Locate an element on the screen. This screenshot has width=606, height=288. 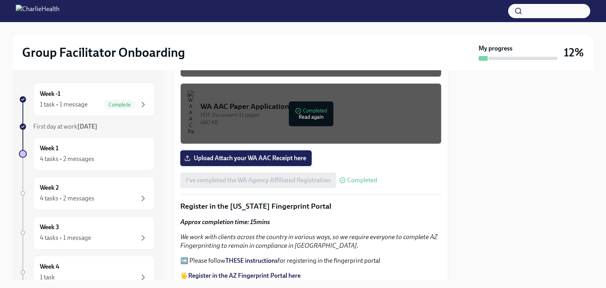
span: Completed is located at coordinates (362, 180).